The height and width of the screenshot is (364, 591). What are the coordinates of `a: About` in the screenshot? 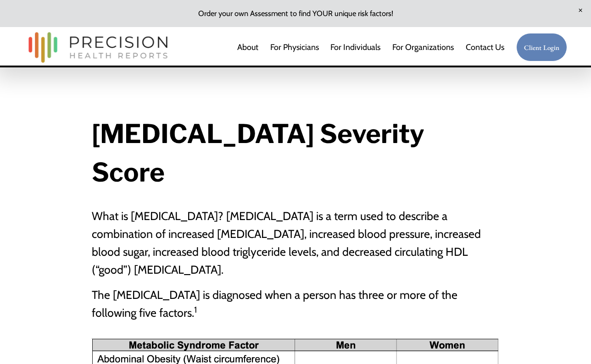 It's located at (248, 47).